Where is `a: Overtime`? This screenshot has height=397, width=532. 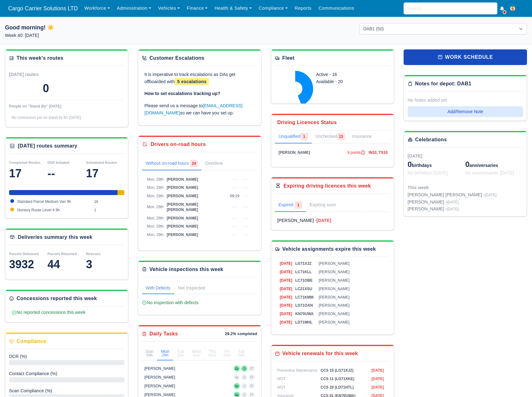
a: Overtime is located at coordinates (218, 164).